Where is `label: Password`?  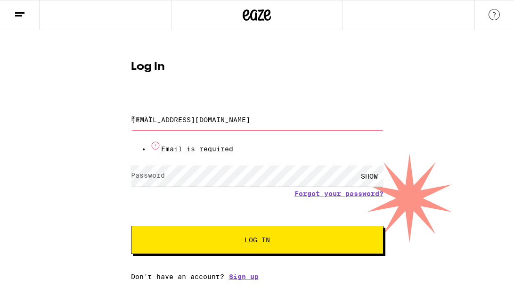 label: Password is located at coordinates (148, 175).